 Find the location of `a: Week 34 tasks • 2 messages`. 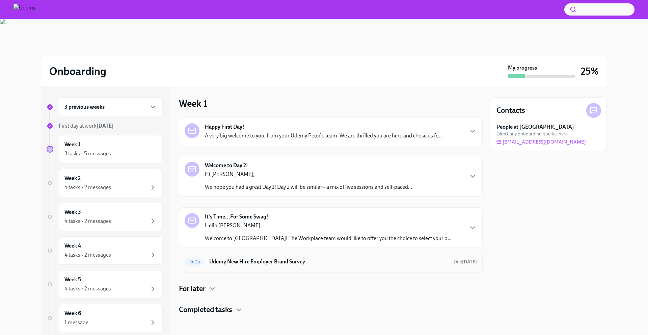

a: Week 34 tasks • 2 messages is located at coordinates (105, 217).